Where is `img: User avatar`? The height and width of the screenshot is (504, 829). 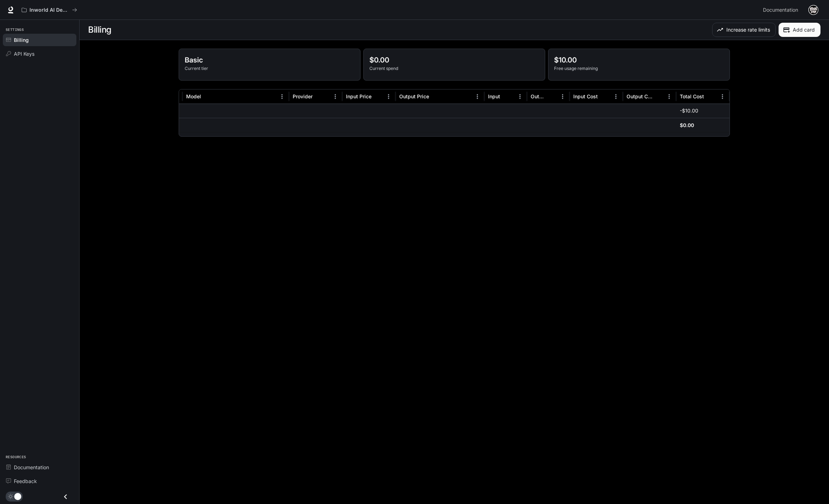 img: User avatar is located at coordinates (814, 10).